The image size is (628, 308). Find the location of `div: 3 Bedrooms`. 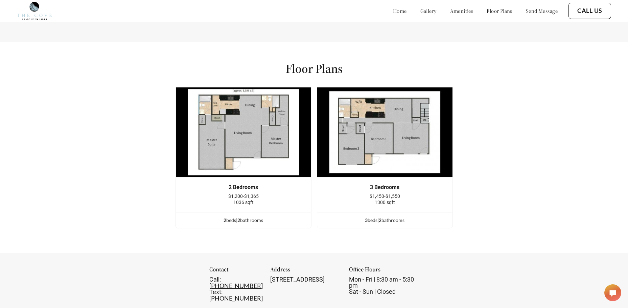

div: 3 Bedrooms is located at coordinates (385, 187).